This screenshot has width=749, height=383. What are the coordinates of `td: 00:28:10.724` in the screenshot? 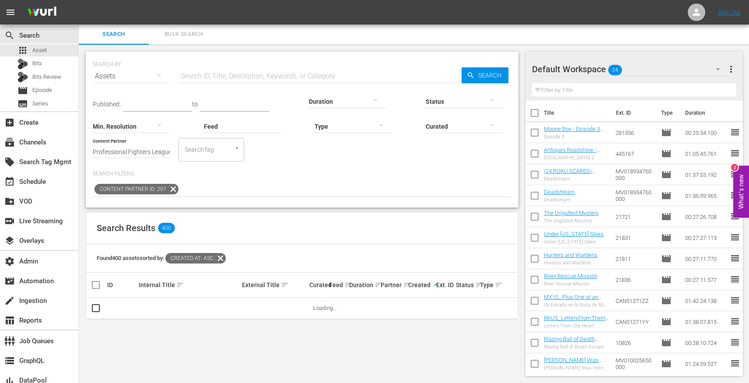 It's located at (706, 342).